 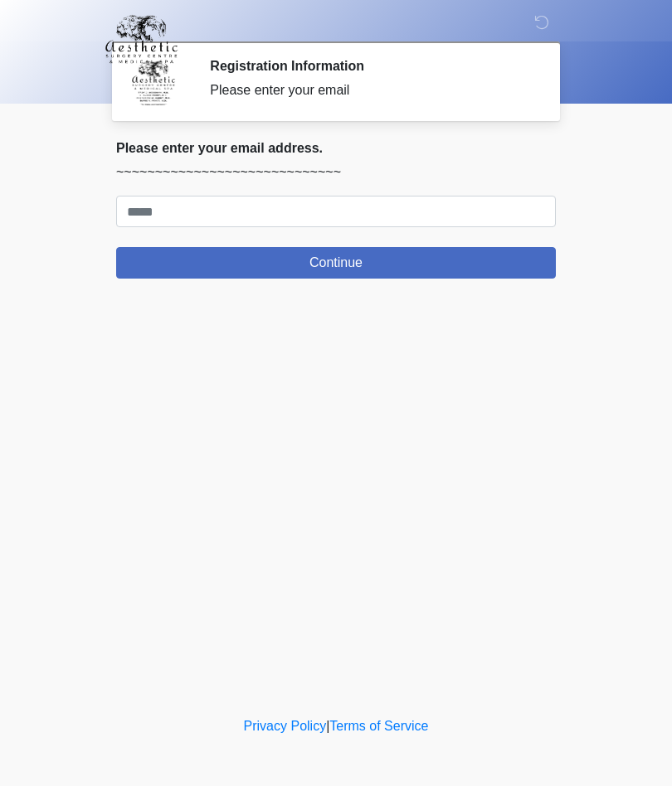 What do you see at coordinates (286, 726) in the screenshot?
I see `a: Privacy Policy` at bounding box center [286, 726].